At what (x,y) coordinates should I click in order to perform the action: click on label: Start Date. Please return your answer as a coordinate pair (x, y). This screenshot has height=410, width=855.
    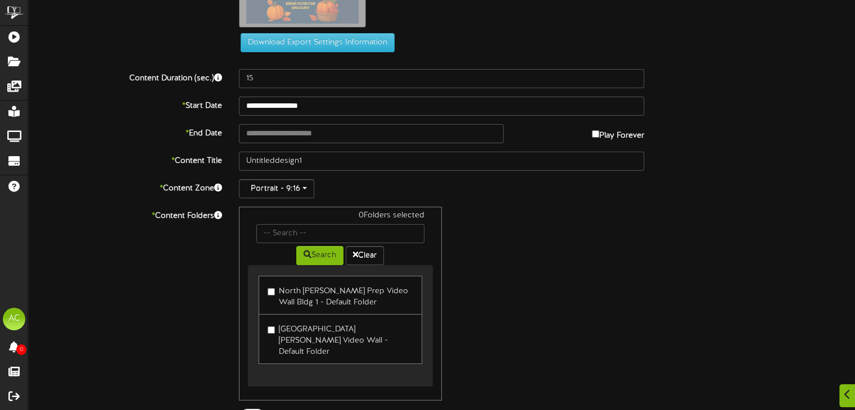
    Looking at the image, I should click on (125, 104).